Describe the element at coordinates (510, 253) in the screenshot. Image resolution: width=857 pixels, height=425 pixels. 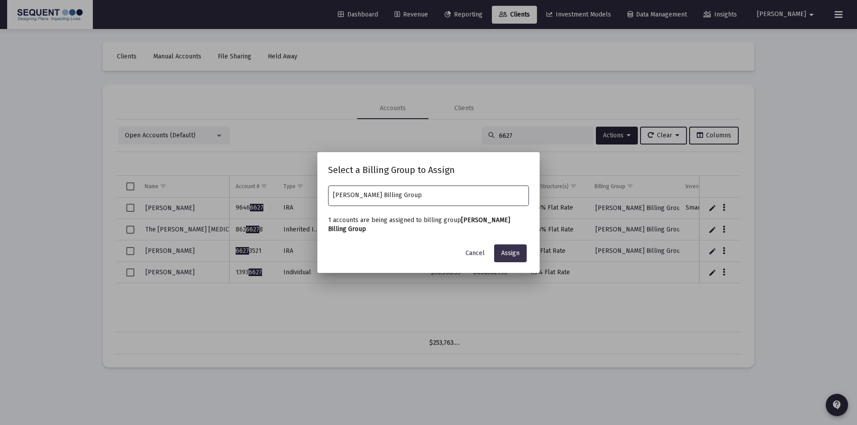
I see `button: Assign` at that location.